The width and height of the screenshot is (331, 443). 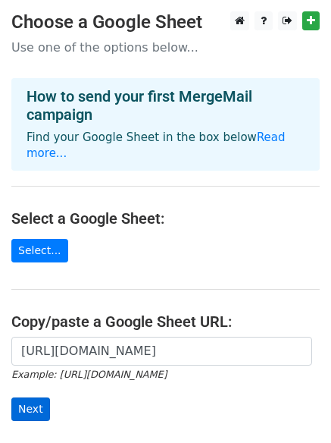 What do you see at coordinates (165, 47) in the screenshot?
I see `p: Use one of the options below...` at bounding box center [165, 47].